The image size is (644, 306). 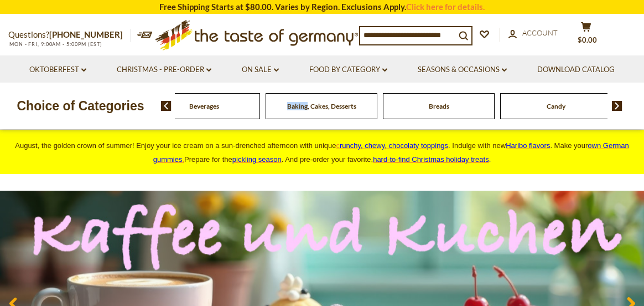 What do you see at coordinates (56, 44) in the screenshot?
I see `span: MON - FRI, 9:00AM - 5:00PM (EST)` at bounding box center [56, 44].